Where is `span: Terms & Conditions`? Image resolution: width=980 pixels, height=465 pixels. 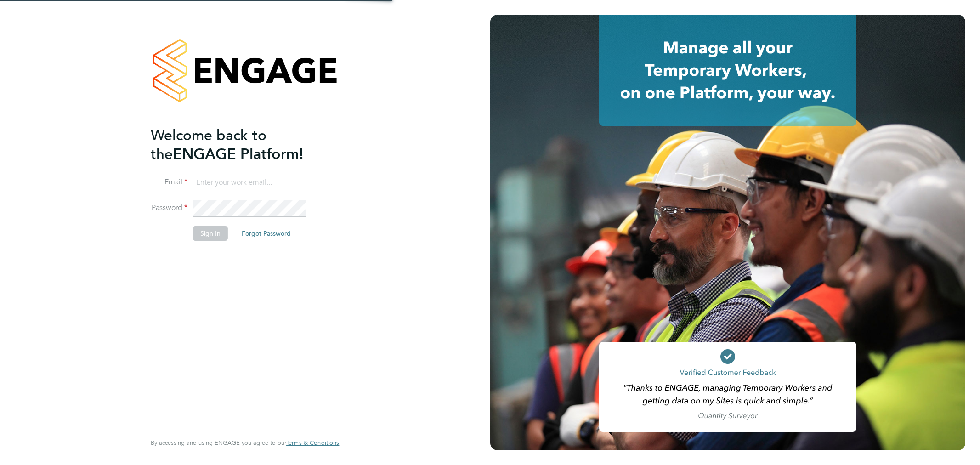
span: Terms & Conditions is located at coordinates (312, 442).